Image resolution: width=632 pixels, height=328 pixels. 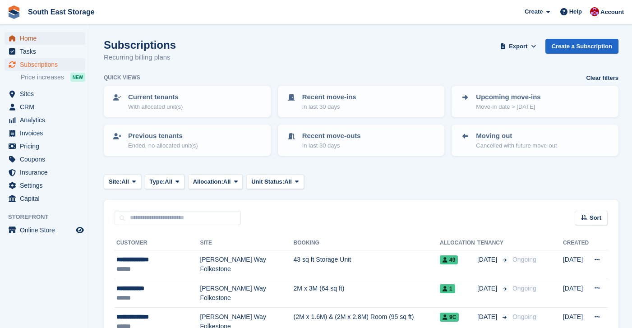 I want to click on p: Previous tenants, so click(x=163, y=136).